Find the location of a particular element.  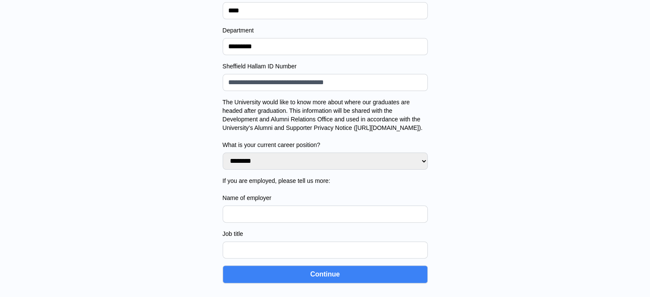

button: Continue is located at coordinates (325, 274).